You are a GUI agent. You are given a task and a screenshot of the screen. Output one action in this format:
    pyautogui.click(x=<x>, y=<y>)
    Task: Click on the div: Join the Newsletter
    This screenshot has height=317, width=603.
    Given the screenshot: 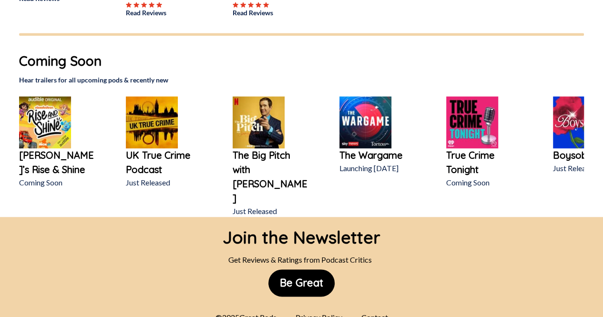 What is the action you would take?
    pyautogui.click(x=301, y=234)
    